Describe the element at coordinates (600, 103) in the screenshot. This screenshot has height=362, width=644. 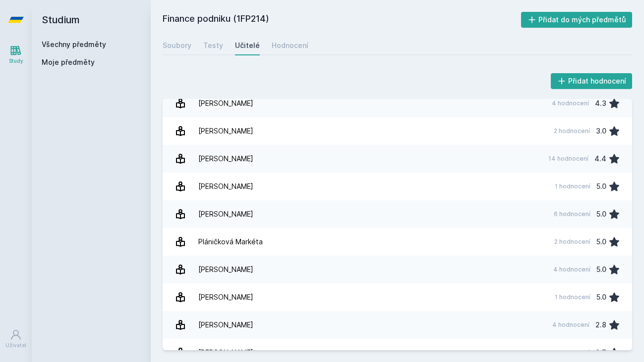
I see `div: 4.3` at that location.